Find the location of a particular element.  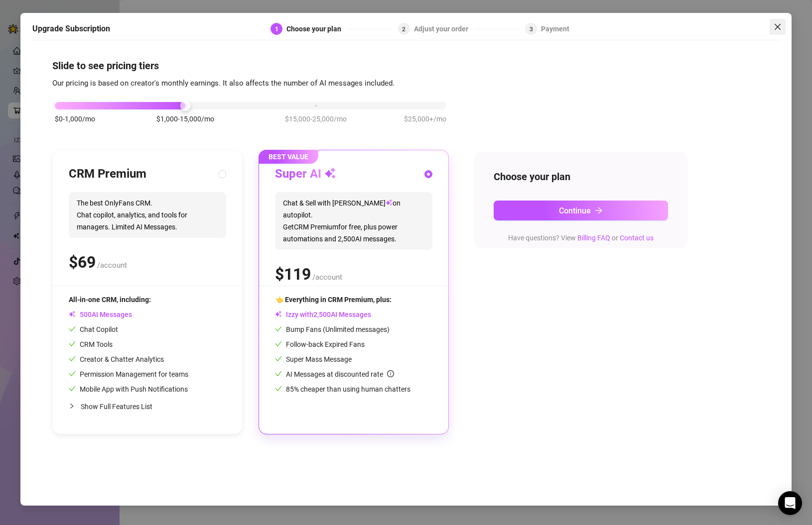

span: 3 is located at coordinates (531, 29).